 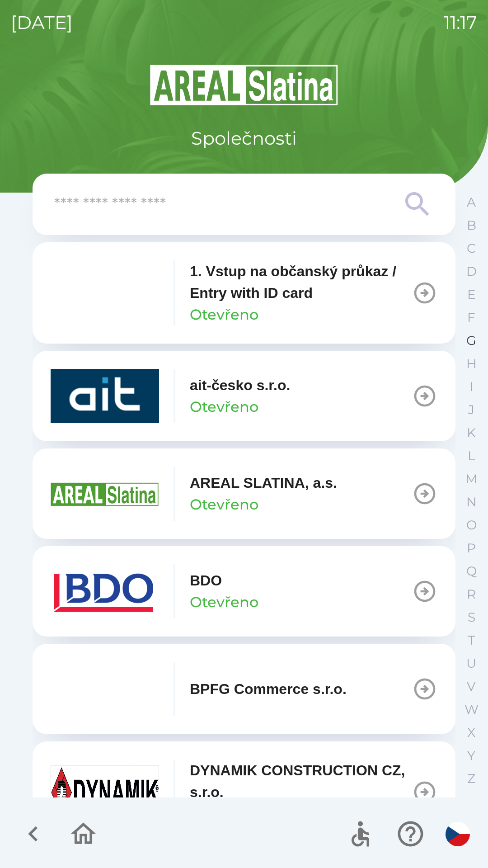 What do you see at coordinates (471, 387) in the screenshot?
I see `p: I` at bounding box center [471, 387].